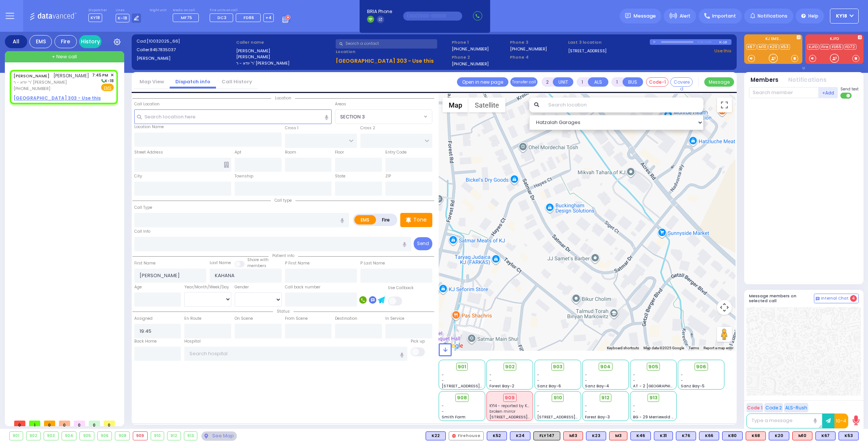 This screenshot has height=443, width=868. Describe the element at coordinates (732, 436) in the screenshot. I see `div: K80` at that location.